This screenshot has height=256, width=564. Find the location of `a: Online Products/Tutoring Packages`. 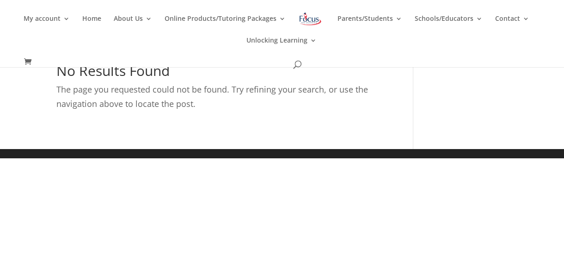

a: Online Products/Tutoring Packages is located at coordinates (225, 26).